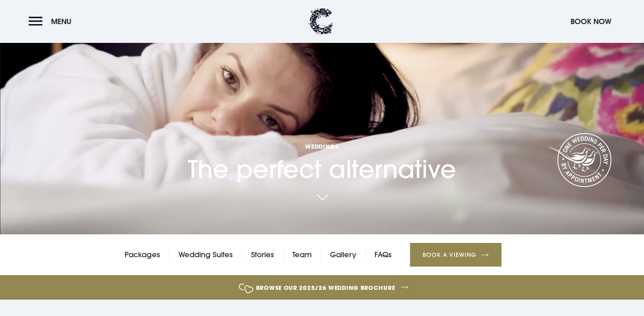 The height and width of the screenshot is (316, 644). What do you see at coordinates (321, 21) in the screenshot?
I see `img: Clandeboye Lodge` at bounding box center [321, 21].